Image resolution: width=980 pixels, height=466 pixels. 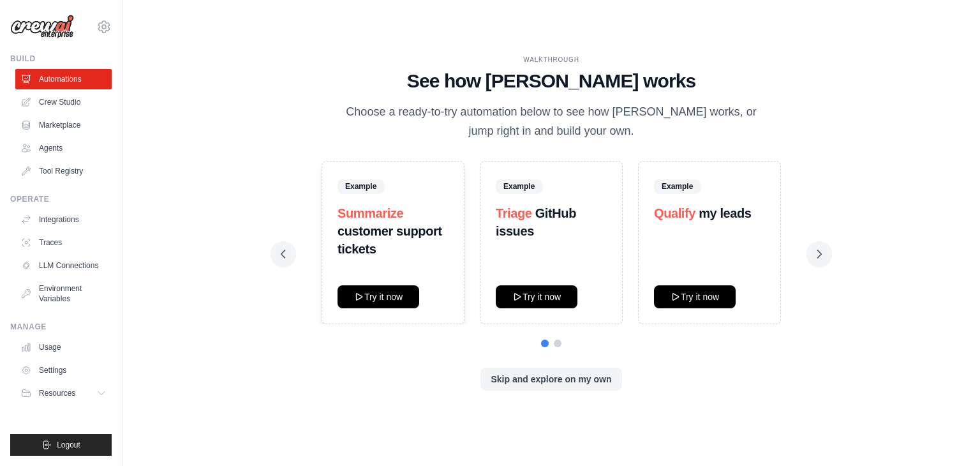 What do you see at coordinates (63, 148) in the screenshot?
I see `a: Agents` at bounding box center [63, 148].